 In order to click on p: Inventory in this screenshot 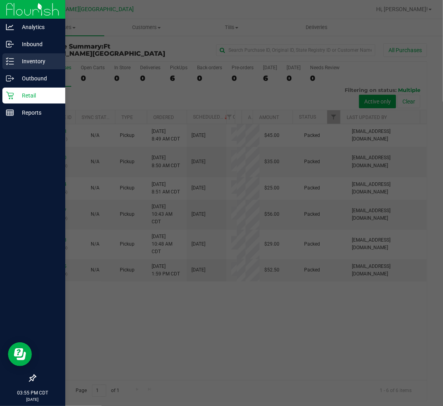, I will do `click(38, 61)`.